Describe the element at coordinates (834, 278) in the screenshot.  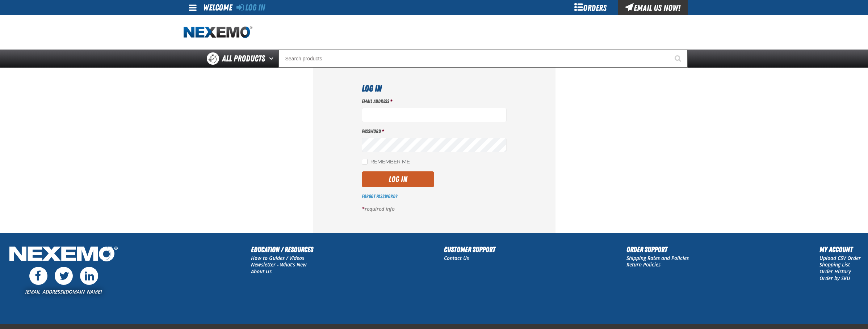
I see `a: Order by SKU` at that location.